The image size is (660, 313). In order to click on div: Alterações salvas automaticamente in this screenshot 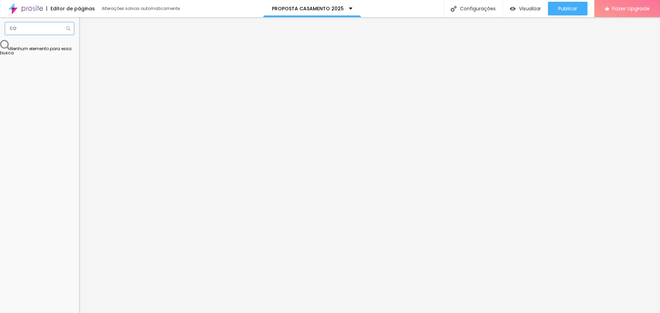, I will do `click(141, 9)`.